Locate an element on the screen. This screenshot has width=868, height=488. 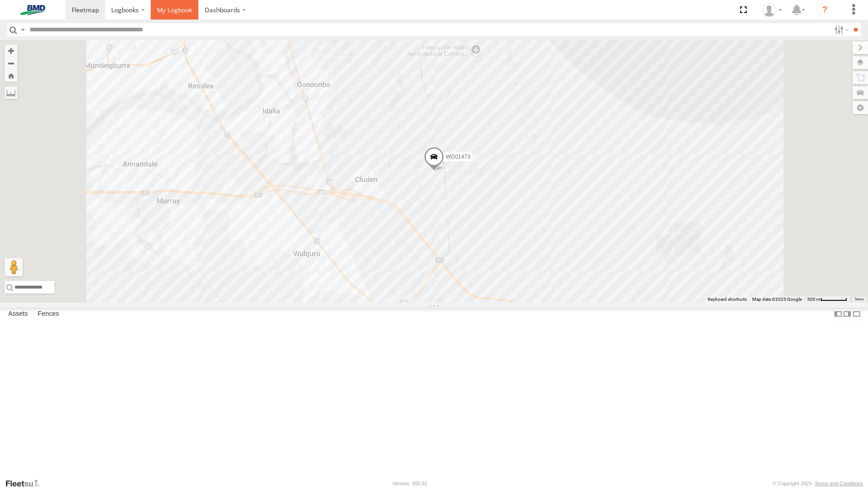
img: bmd-logo.svg is located at coordinates (33, 10).